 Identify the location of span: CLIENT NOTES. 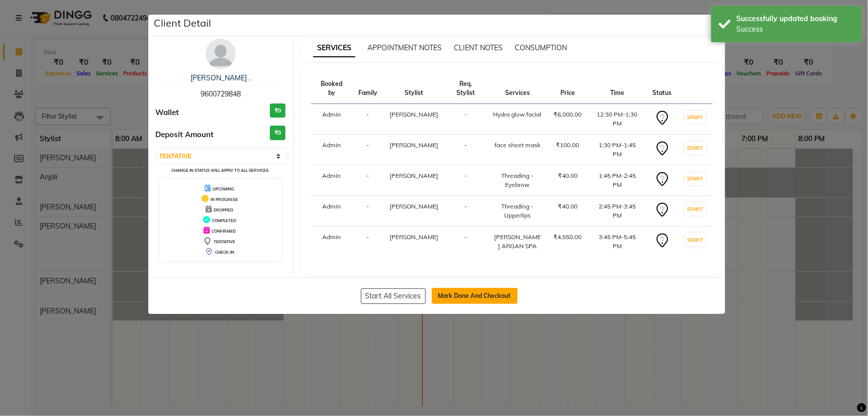
(478, 48).